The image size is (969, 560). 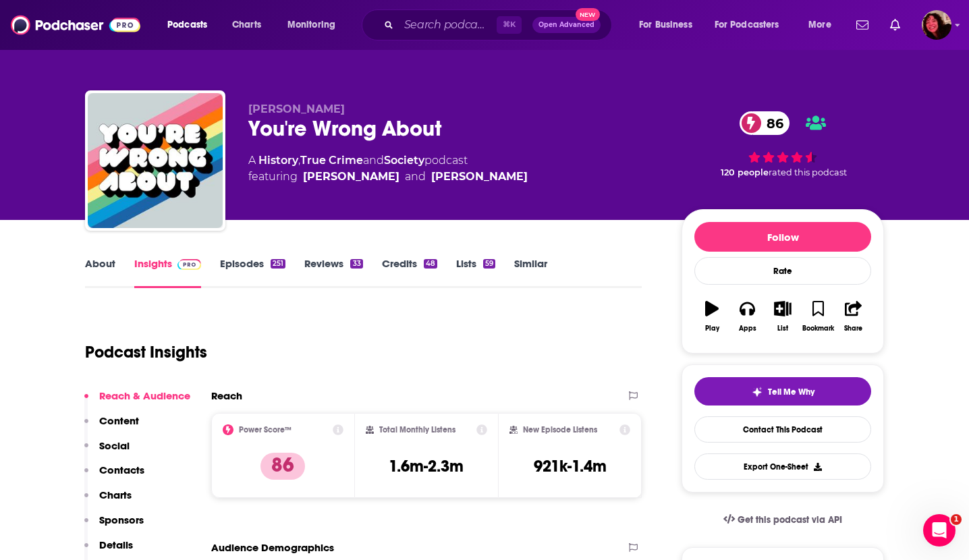 I want to click on div: Share, so click(x=853, y=329).